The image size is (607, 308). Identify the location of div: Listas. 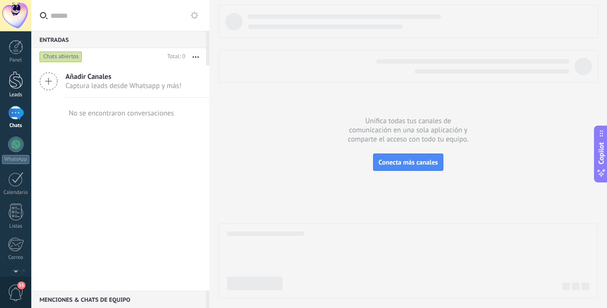
(16, 226).